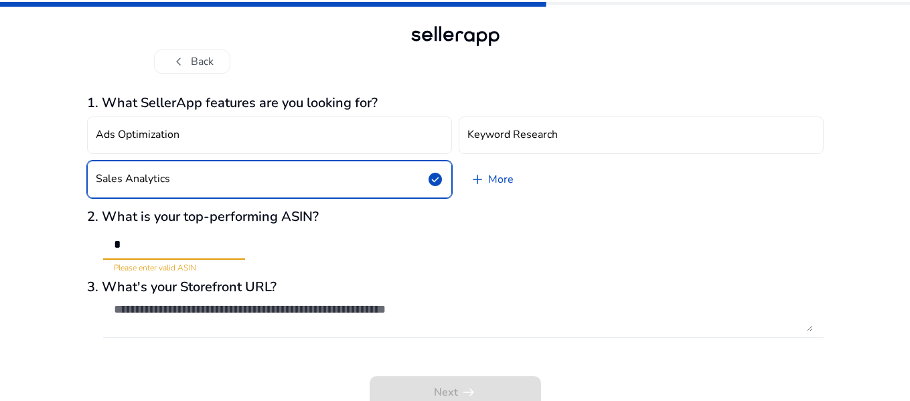 Image resolution: width=910 pixels, height=401 pixels. Describe the element at coordinates (179, 62) in the screenshot. I see `span: chevron_left` at that location.